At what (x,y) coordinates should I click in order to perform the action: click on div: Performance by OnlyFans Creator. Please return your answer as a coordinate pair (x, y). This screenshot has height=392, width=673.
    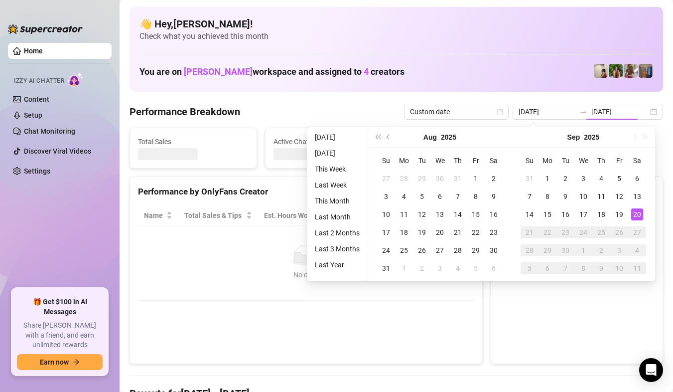
    Looking at the image, I should click on (306, 191).